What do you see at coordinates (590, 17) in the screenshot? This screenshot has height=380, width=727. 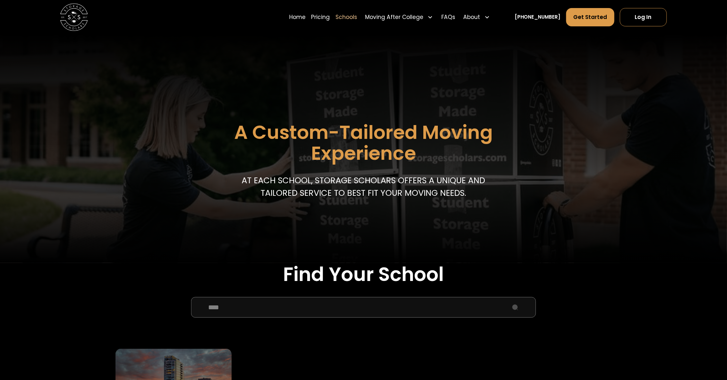 I see `a: Get Started` at bounding box center [590, 17].